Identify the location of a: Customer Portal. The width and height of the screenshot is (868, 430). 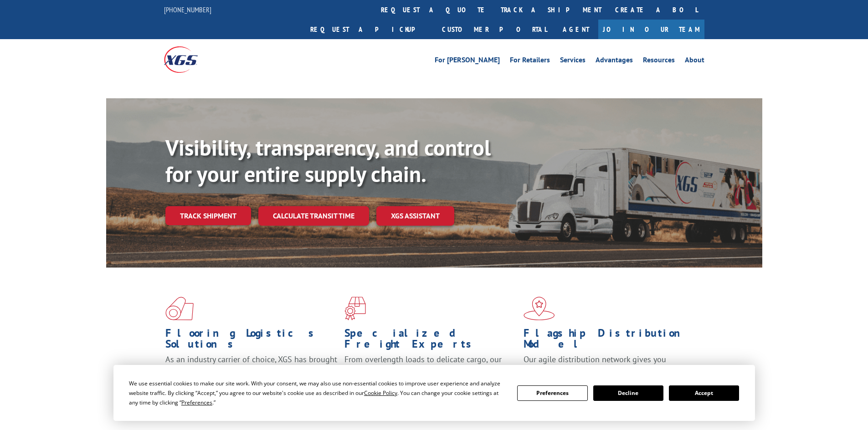
(494, 29).